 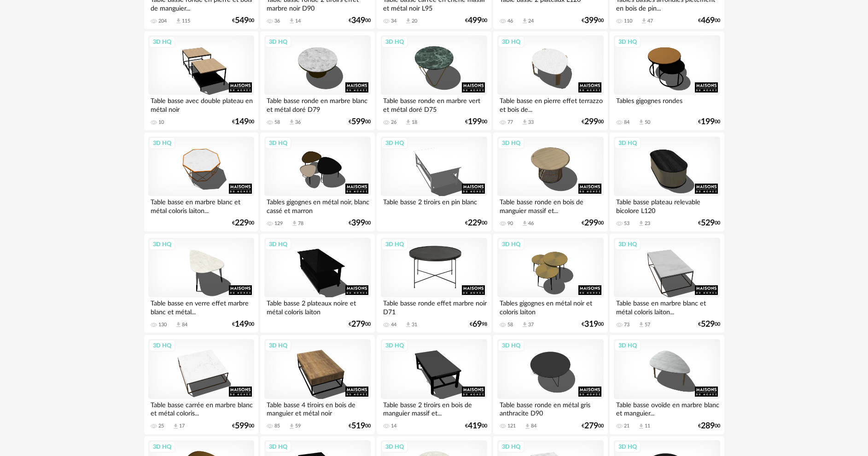 I want to click on div: Table basse 2 plateaux noire et métal coloris laiton, so click(x=317, y=307).